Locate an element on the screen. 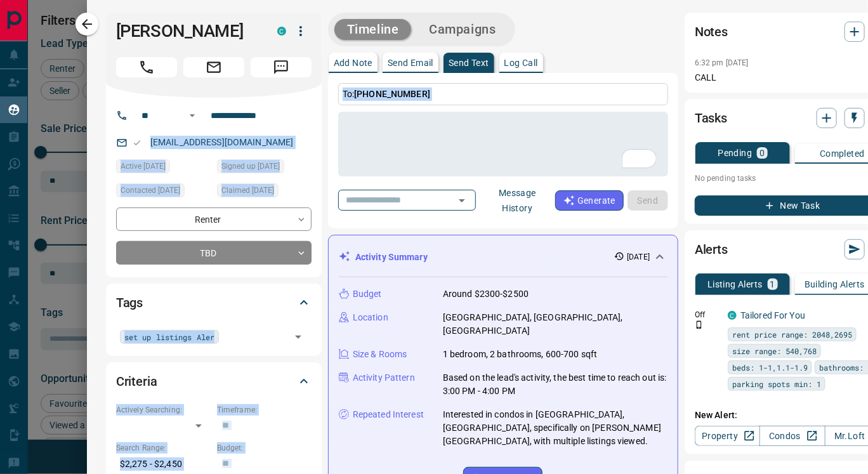 The height and width of the screenshot is (474, 868). p: Send Email is located at coordinates (411, 63).